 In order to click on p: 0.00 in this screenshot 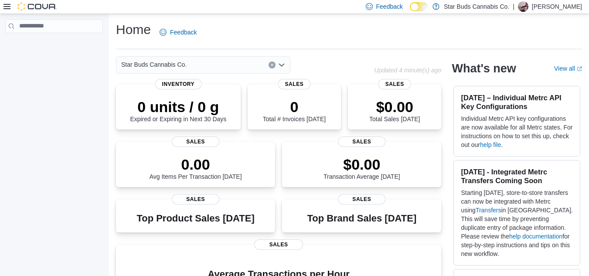, I will do `click(196, 164)`.